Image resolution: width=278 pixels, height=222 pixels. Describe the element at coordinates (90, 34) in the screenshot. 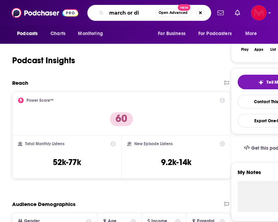

I see `span: Monitoring` at that location.